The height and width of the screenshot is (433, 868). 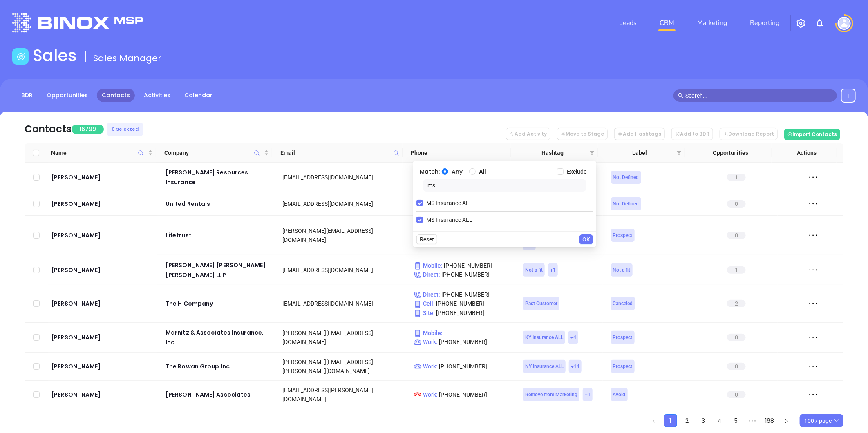 What do you see at coordinates (680, 96) in the screenshot?
I see `span: search` at bounding box center [680, 96].